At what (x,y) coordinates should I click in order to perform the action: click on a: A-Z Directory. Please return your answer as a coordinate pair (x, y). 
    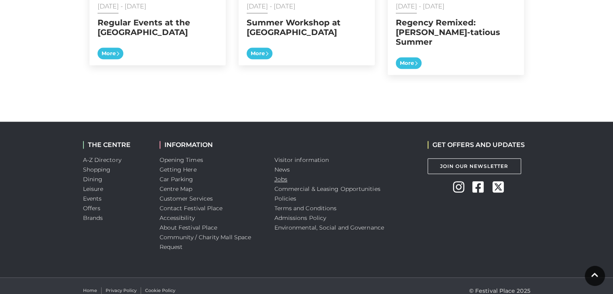
    Looking at the image, I should click on (102, 160).